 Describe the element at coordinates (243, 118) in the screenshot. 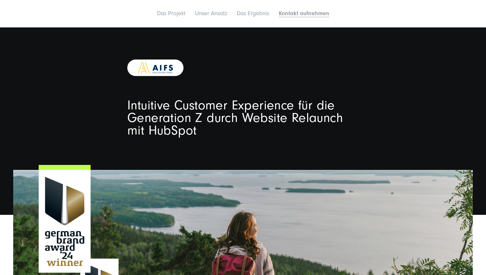

I see `h2: Intuitive Customer Experience für die Generation Z durch Website Relaunch mit HubSpot` at that location.